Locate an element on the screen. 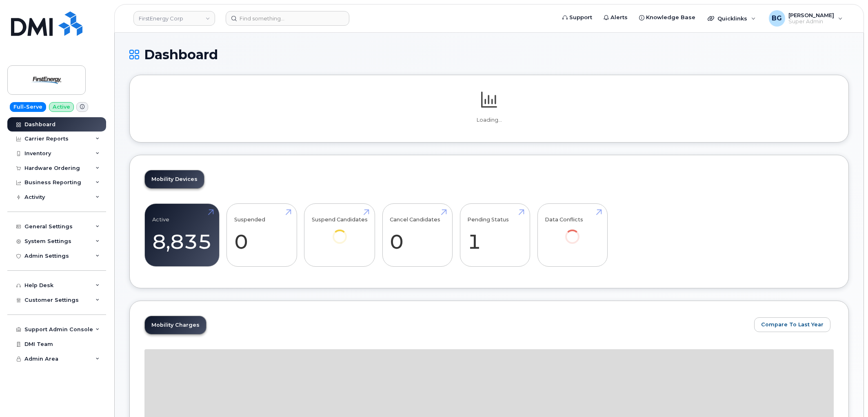  a: Suspend Candidates is located at coordinates (339, 232).